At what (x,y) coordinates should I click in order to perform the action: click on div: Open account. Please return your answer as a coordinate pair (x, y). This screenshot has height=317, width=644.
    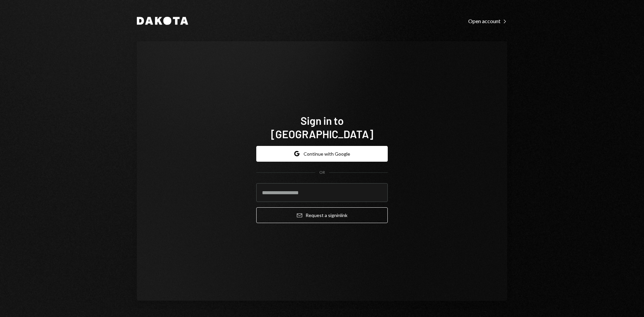
    Looking at the image, I should click on (488, 21).